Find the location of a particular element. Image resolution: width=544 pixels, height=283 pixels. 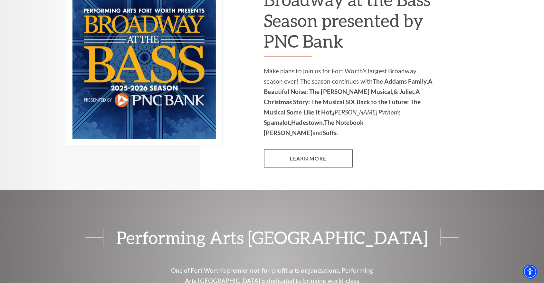

a: Learn More 2025-2026 Broadway at the Bass Season presented by PNC Bank is located at coordinates (308, 159).